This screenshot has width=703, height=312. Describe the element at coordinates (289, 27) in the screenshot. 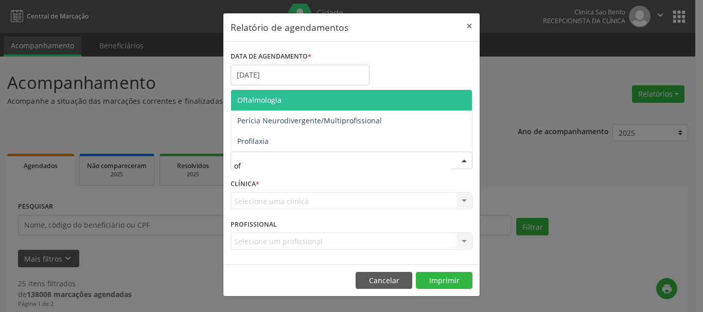

I see `h5: Relatório de agendamentos` at that location.